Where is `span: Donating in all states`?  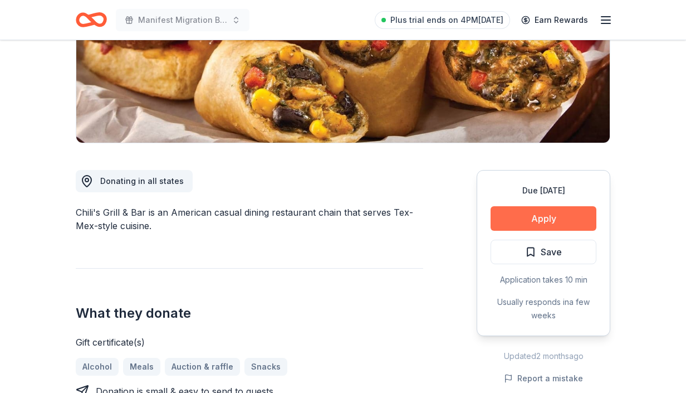
span: Donating in all states is located at coordinates (142, 181).